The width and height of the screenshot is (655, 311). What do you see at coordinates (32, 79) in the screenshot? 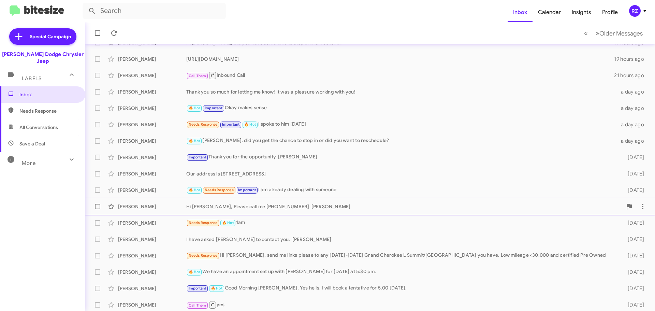
I see `span: Labels` at bounding box center [32, 79].